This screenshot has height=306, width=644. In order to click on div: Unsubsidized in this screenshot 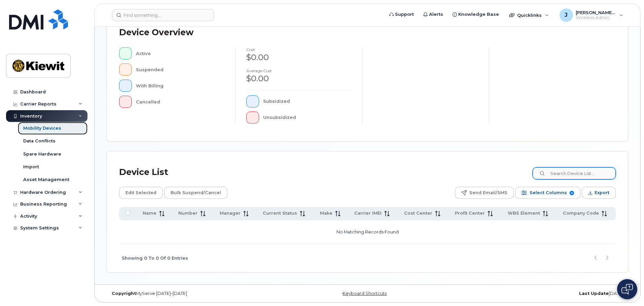, I will do `click(307, 118)`.